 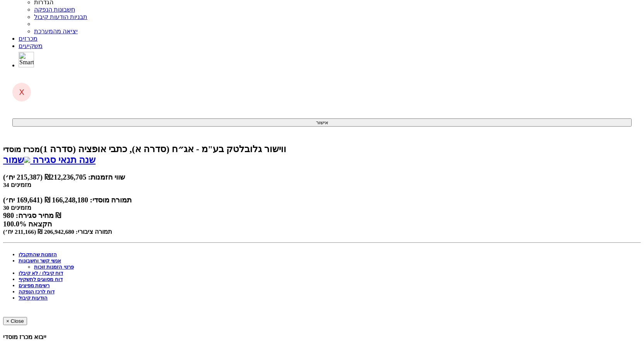 I want to click on a: דוח מסווגים לתשקיף, so click(x=41, y=279).